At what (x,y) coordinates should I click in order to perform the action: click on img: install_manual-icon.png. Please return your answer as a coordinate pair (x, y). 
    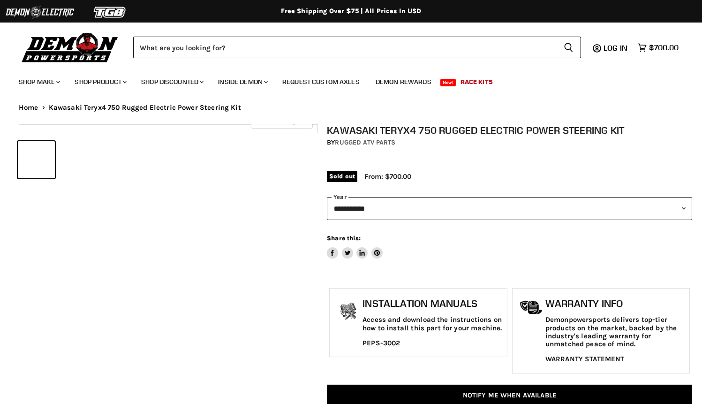
    Looking at the image, I should click on (349, 312).